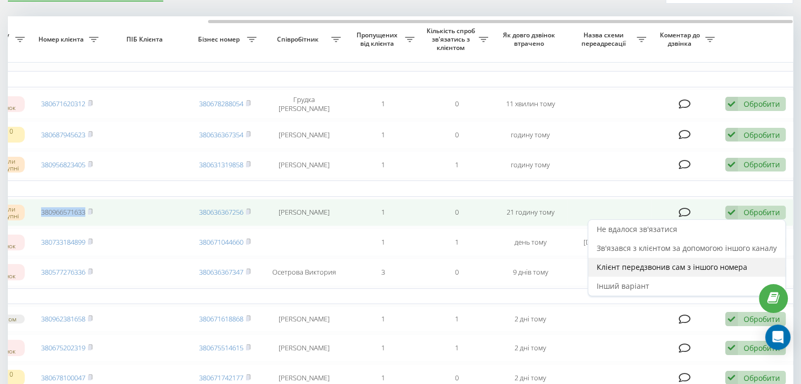  What do you see at coordinates (299, 39) in the screenshot?
I see `span: Співробітник` at bounding box center [299, 39].